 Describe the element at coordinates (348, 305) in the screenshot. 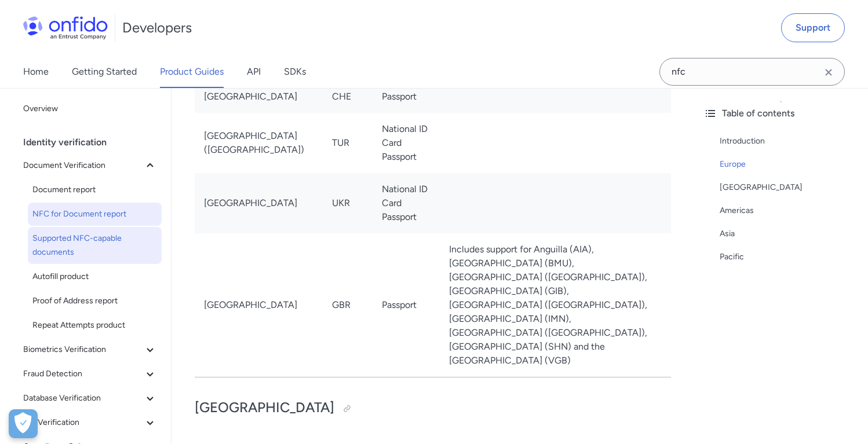

I see `td: GBR` at that location.